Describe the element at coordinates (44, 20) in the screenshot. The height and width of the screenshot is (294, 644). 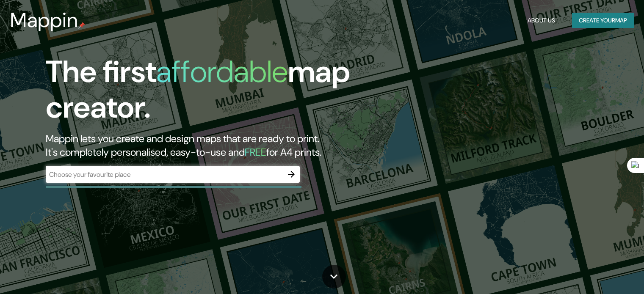
I see `h3: Mappin` at that location.